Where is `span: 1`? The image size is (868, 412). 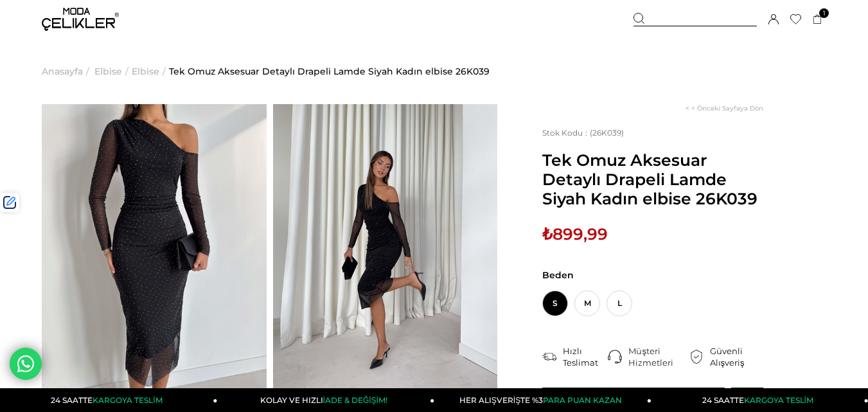
span: 1 is located at coordinates (824, 13).